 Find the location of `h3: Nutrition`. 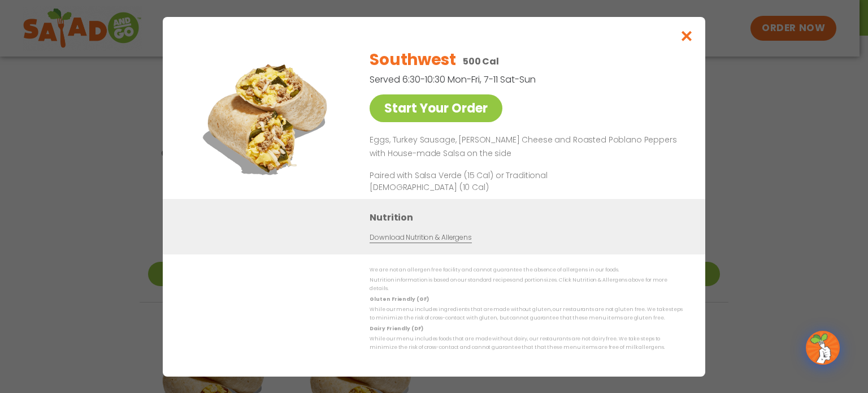

h3: Nutrition is located at coordinates (529, 216).